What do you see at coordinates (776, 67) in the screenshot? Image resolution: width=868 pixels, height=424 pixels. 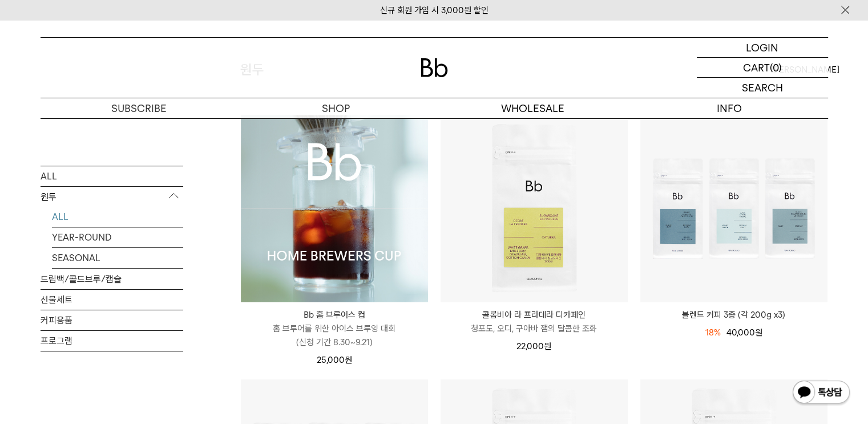 I see `p: (0)` at bounding box center [776, 67].